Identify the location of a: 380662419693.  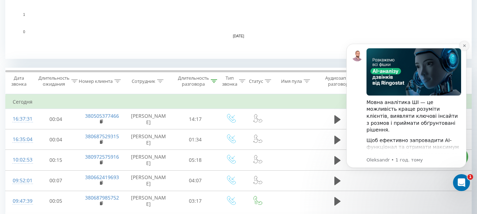
(102, 177).